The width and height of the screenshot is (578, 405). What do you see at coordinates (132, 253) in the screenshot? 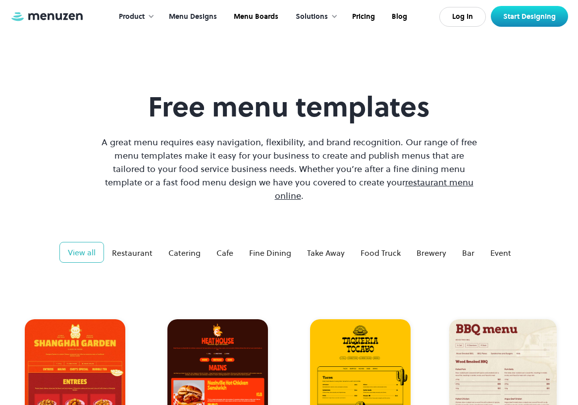
I see `div: Restaurant` at bounding box center [132, 253].